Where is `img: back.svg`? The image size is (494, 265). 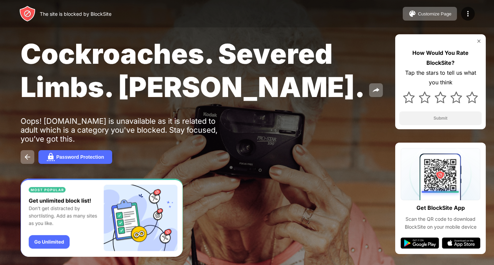 img: back.svg is located at coordinates (27, 157).